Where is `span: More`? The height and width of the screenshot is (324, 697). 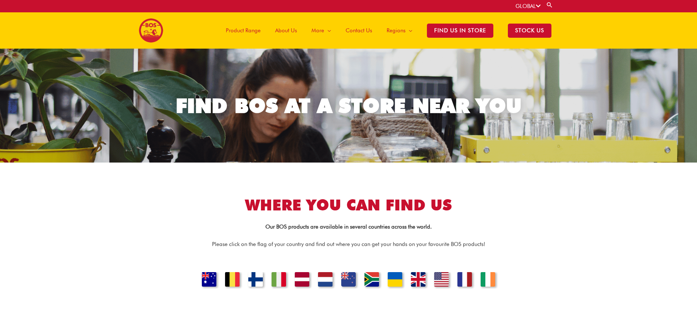
span: More is located at coordinates (318, 31).